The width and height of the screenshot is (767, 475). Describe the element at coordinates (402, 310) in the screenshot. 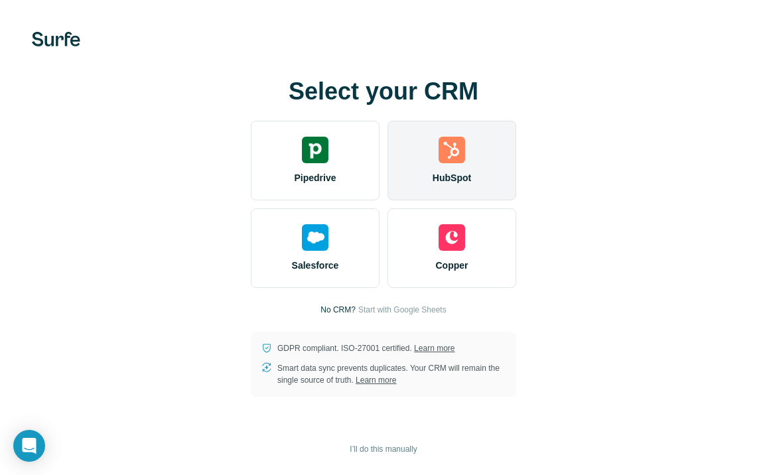

I see `button: Start with Google Sheets` at that location.